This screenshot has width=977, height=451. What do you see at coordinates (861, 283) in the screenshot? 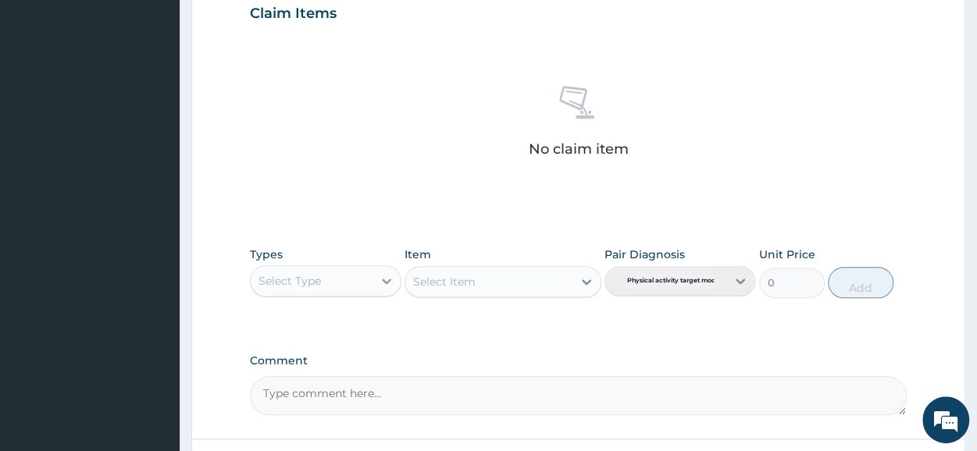
I see `button: Add` at bounding box center [861, 283].